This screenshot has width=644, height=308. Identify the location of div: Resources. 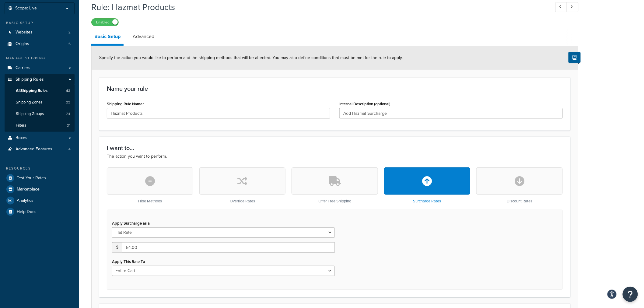
(39, 169).